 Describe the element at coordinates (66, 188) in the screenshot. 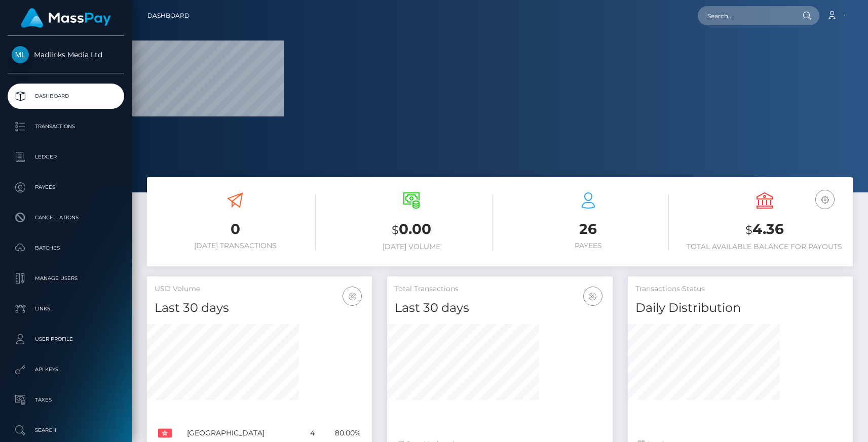

I see `p: Payees` at that location.